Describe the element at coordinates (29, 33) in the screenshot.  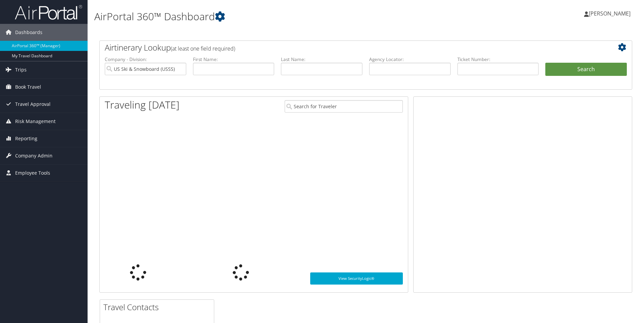
I see `span: Dashboards` at that location.